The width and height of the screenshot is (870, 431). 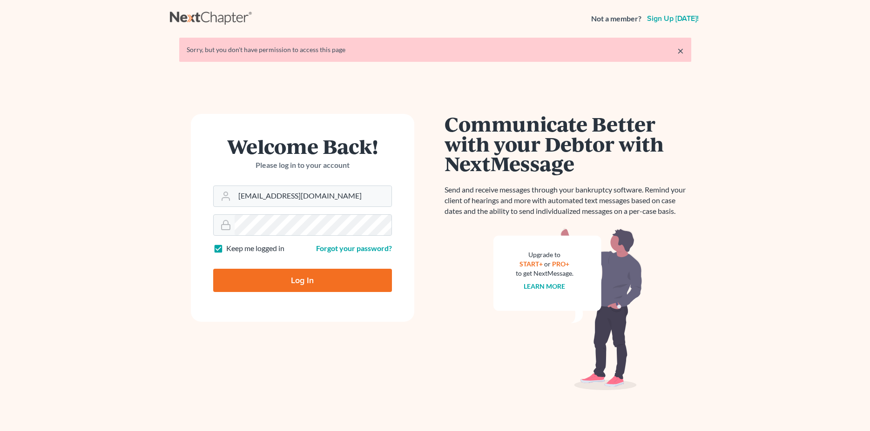 I want to click on input: Email Address, so click(x=313, y=196).